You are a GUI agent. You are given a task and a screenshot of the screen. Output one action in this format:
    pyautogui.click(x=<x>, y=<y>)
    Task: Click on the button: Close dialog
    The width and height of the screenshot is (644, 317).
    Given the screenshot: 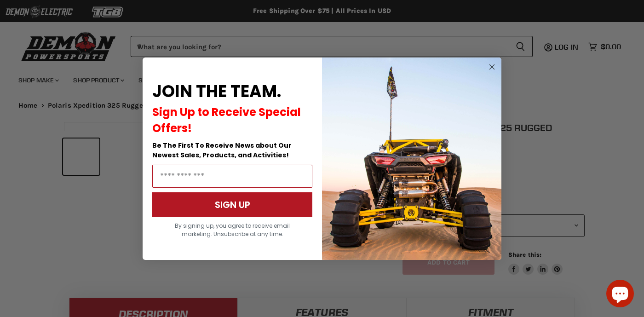 What is the action you would take?
    pyautogui.click(x=491, y=67)
    